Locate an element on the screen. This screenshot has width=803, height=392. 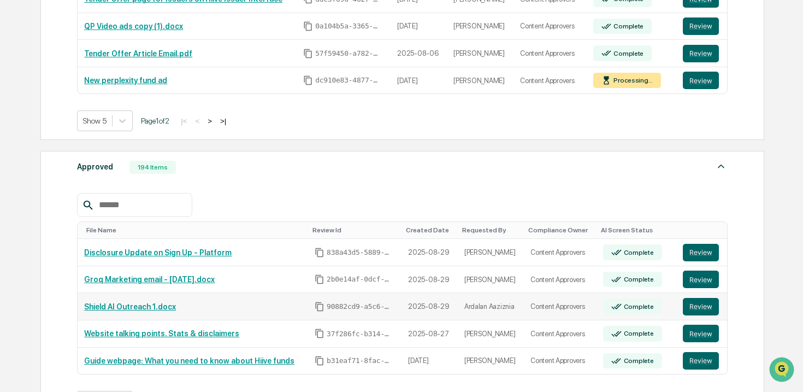
div: Approved is located at coordinates (95, 167).